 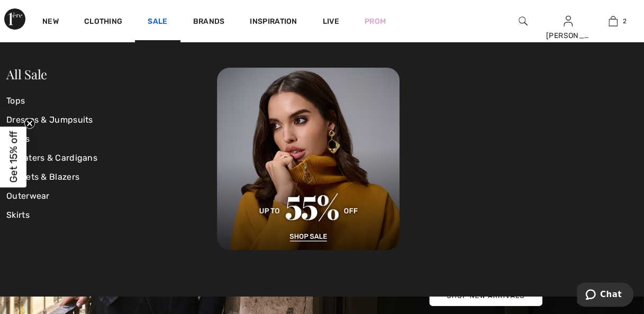 What do you see at coordinates (613, 21) in the screenshot?
I see `a: 2` at bounding box center [613, 21].